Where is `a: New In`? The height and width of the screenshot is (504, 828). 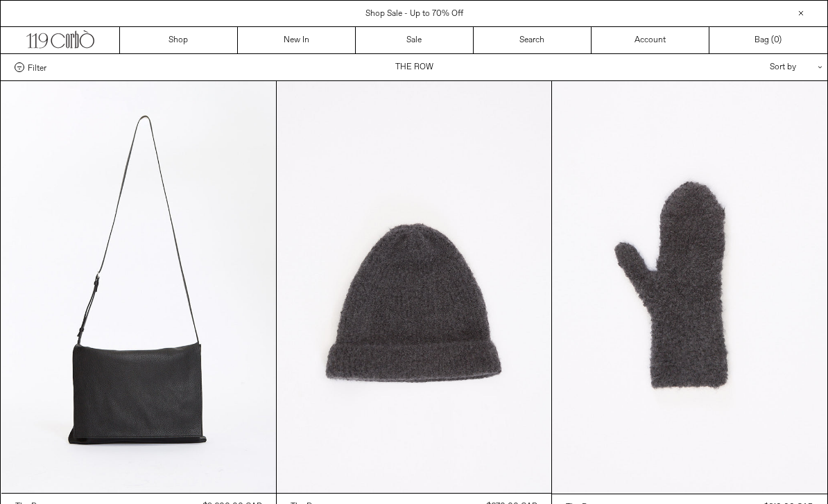 a: New In is located at coordinates (296, 41).